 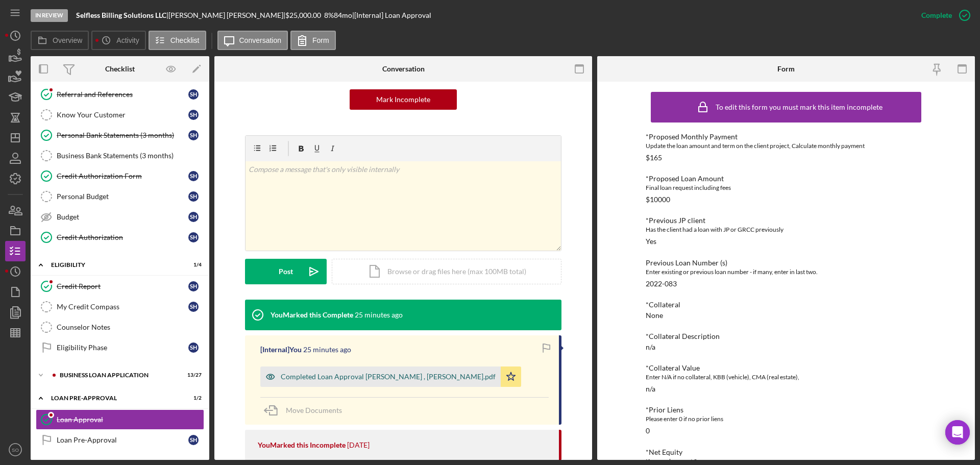 What do you see at coordinates (185, 40) in the screenshot?
I see `label: Checklist` at bounding box center [185, 40].